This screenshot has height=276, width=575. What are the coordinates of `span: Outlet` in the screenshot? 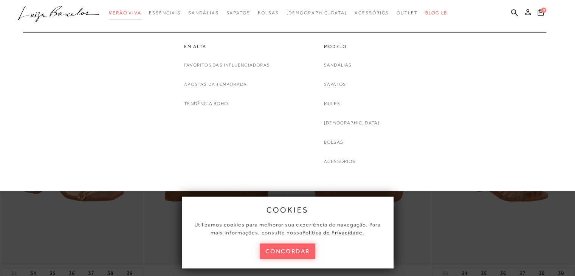 It's located at (407, 13).